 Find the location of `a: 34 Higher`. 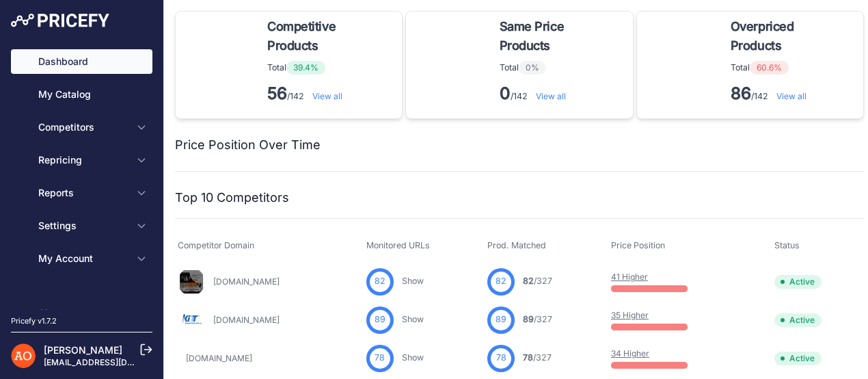

a: 34 Higher is located at coordinates (631, 353).